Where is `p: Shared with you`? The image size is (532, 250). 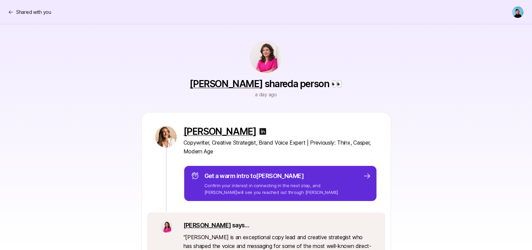
p: Shared with you is located at coordinates (34, 12).